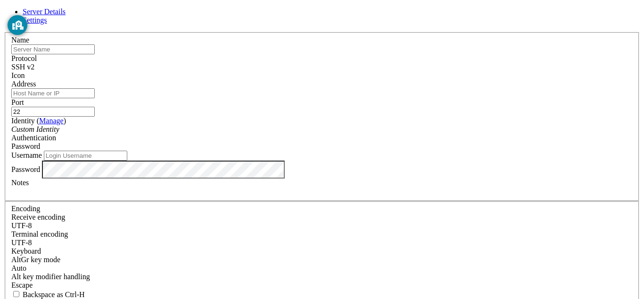 This screenshot has height=299, width=644. What do you see at coordinates (19, 267) in the screenshot?
I see `span: Auto` at bounding box center [19, 267].